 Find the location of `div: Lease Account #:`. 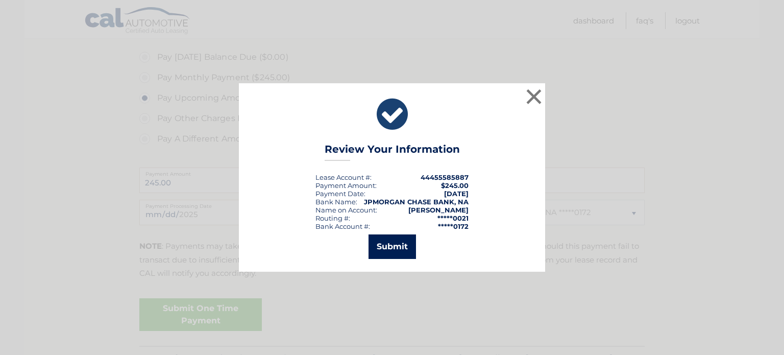

div: Lease Account #: is located at coordinates (344, 177).